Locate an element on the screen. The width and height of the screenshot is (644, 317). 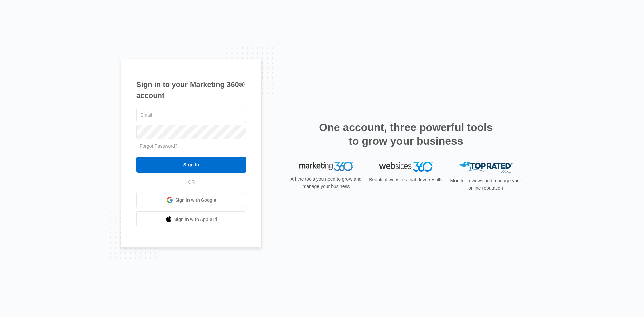
span: Sign in with Apple Id is located at coordinates (196, 219).